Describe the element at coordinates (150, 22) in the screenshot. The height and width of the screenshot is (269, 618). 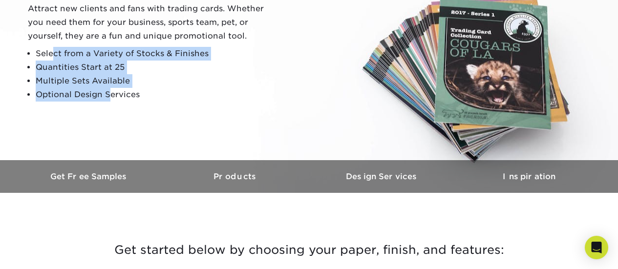
I see `p: Attract new clients and fans with trading cards. Whether you need them for your business, sports ...` at that location.